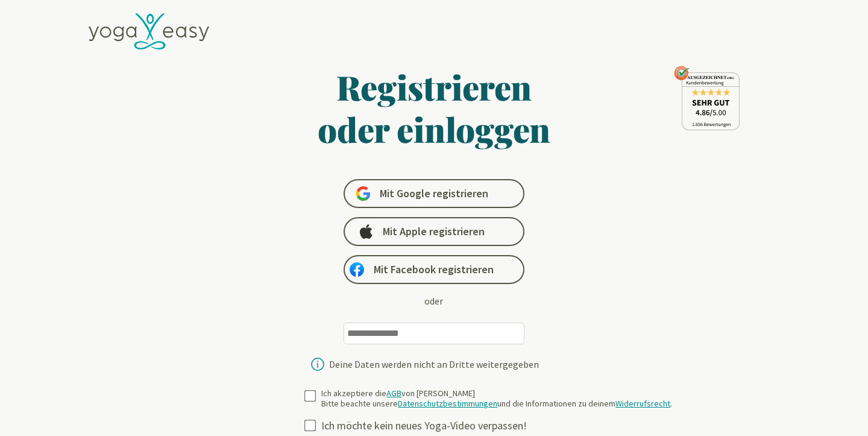 Image resolution: width=868 pixels, height=436 pixels. What do you see at coordinates (434, 194) in the screenshot?
I see `a: Mit Google registrieren` at bounding box center [434, 194].